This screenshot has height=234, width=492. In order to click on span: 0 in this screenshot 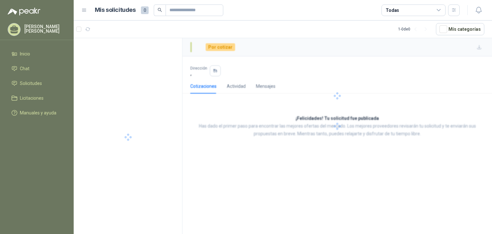, I will do `click(145, 10)`.